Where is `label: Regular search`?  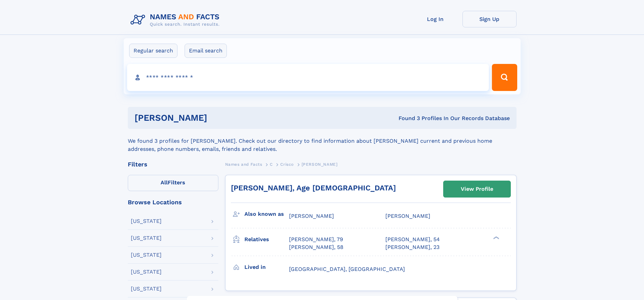 label: Regular search is located at coordinates (153, 51).